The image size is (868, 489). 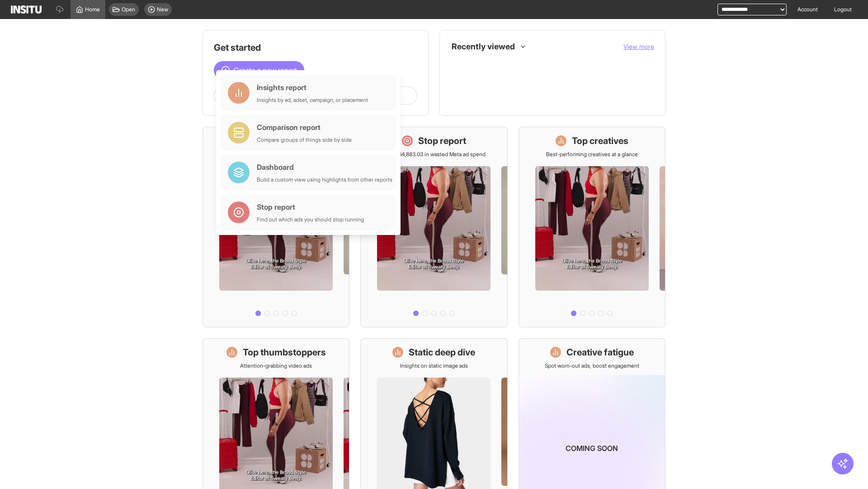 I want to click on div: Insights by ad, adset, campaign, or placement, so click(x=312, y=100).